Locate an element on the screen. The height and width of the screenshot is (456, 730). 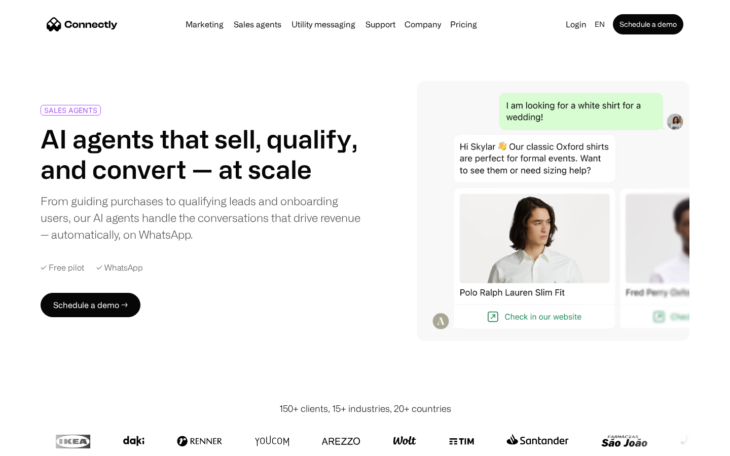
h1: AI agents that sell, qualify, and convert — at scale is located at coordinates (201, 154).